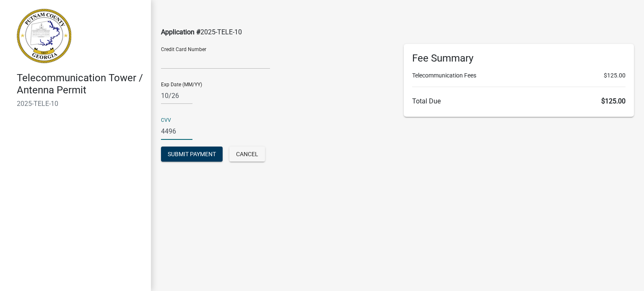  I want to click on h6: Total Due, so click(519, 101).